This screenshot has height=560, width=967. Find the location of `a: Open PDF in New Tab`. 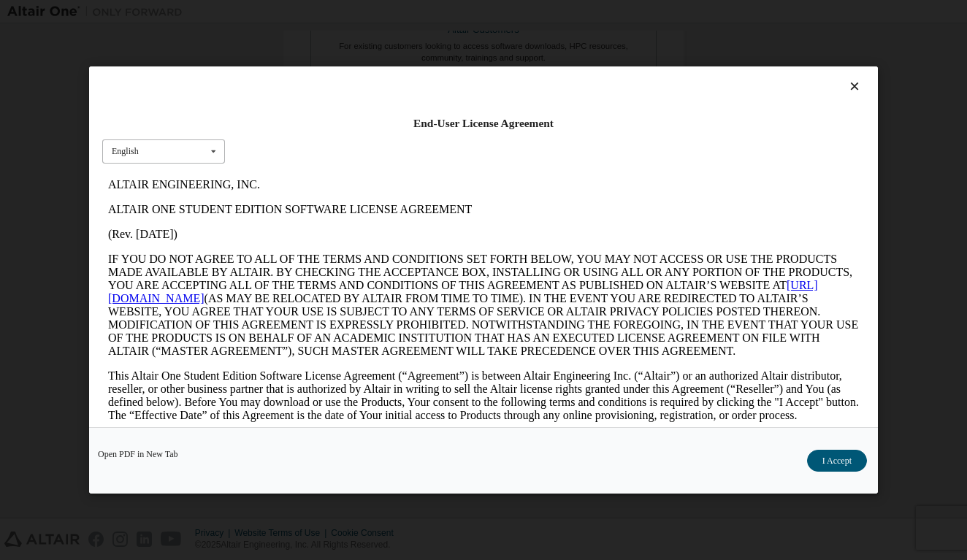

a: Open PDF in New Tab is located at coordinates (138, 454).